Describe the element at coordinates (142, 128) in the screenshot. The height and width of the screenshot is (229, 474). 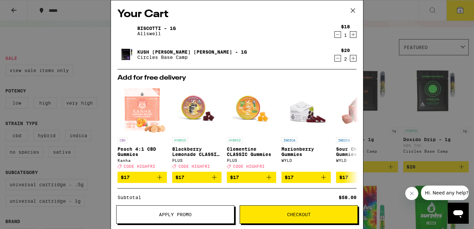
I see `a: Open page for Peach 4:1 CBD Gummies from Kanha` at that location.